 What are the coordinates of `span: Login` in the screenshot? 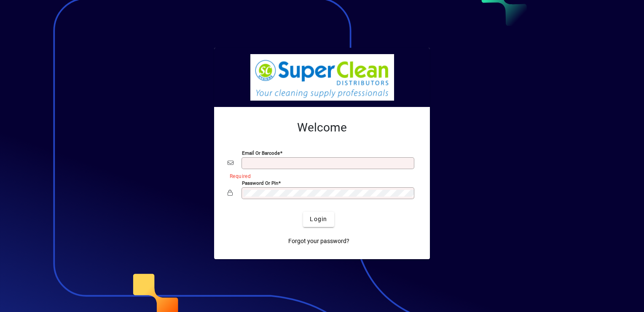 It's located at (319, 219).